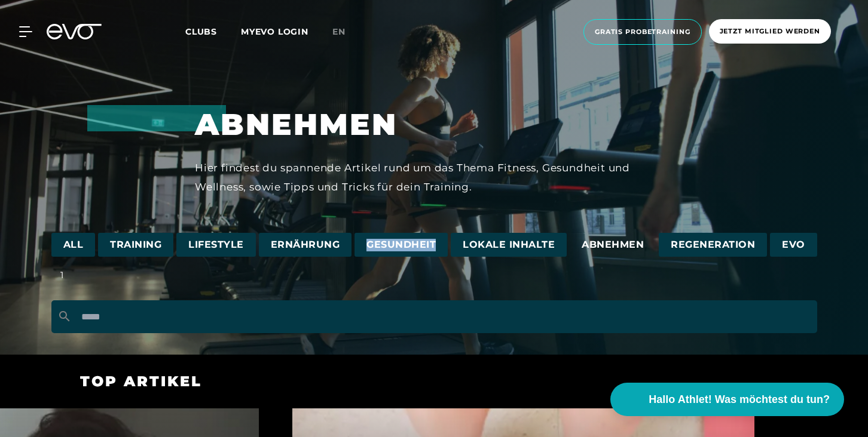  I want to click on a: Clubs, so click(213, 31).